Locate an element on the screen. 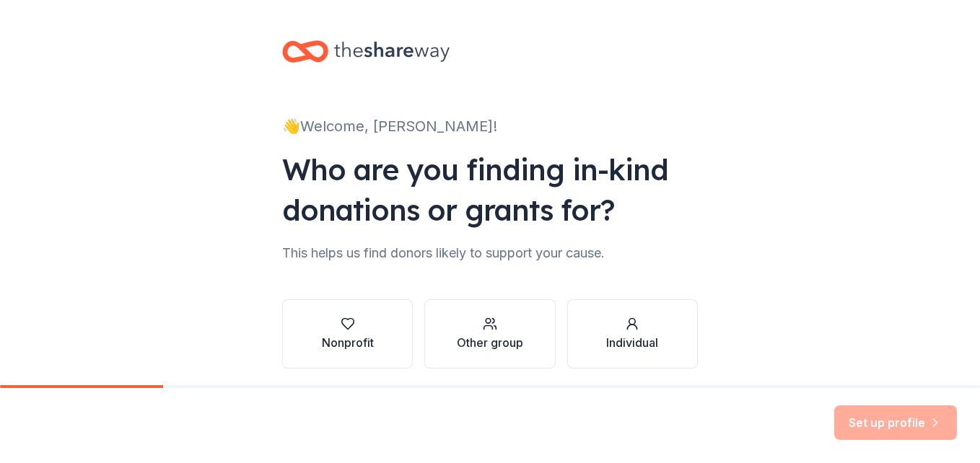  div: Other group is located at coordinates (490, 342).